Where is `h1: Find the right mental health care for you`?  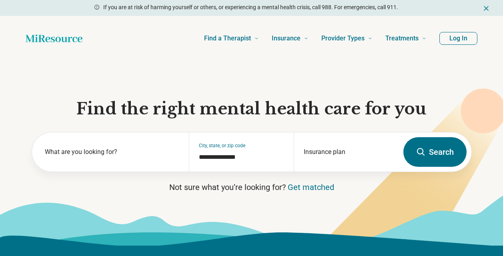 h1: Find the right mental health care for you is located at coordinates (252, 109).